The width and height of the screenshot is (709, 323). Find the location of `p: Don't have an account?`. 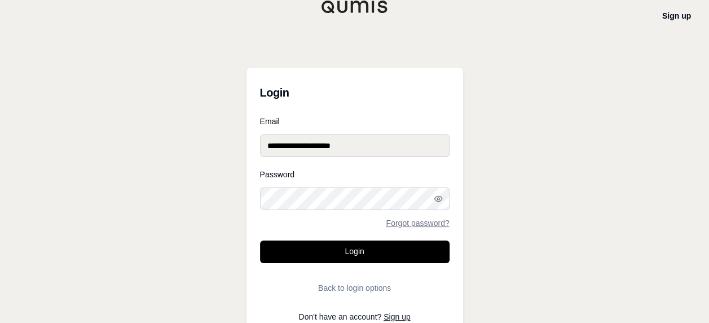

p: Don't have an account? is located at coordinates (355, 316).